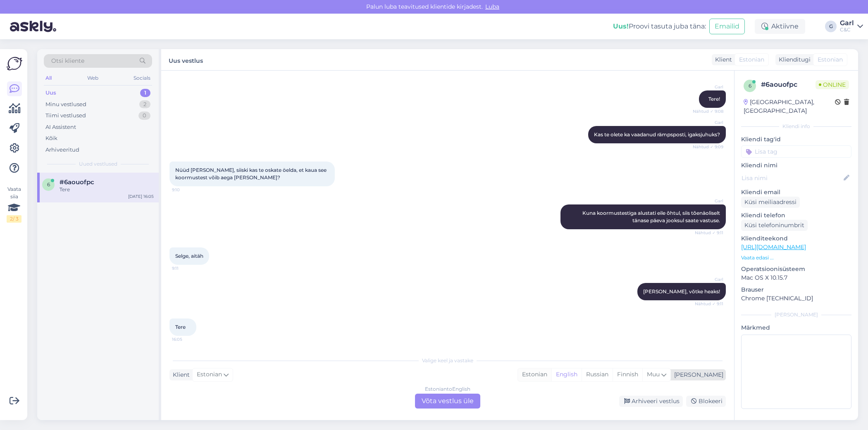 The image size is (868, 430). What do you see at coordinates (107, 190) in the screenshot?
I see `div: Tere` at bounding box center [107, 190].